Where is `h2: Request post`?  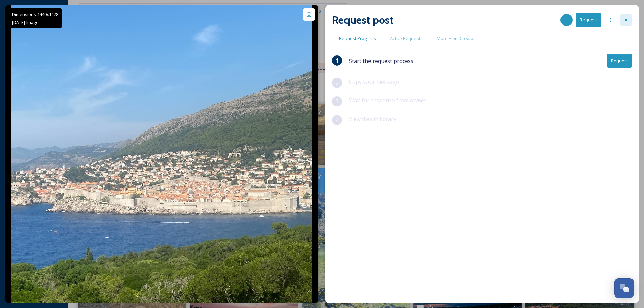 h2: Request post is located at coordinates (363, 20).